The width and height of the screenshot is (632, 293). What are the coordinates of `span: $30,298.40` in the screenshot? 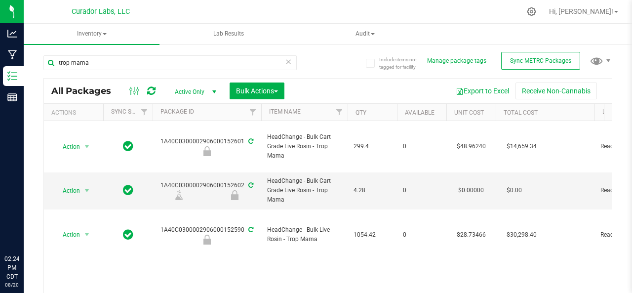 It's located at (521, 235).